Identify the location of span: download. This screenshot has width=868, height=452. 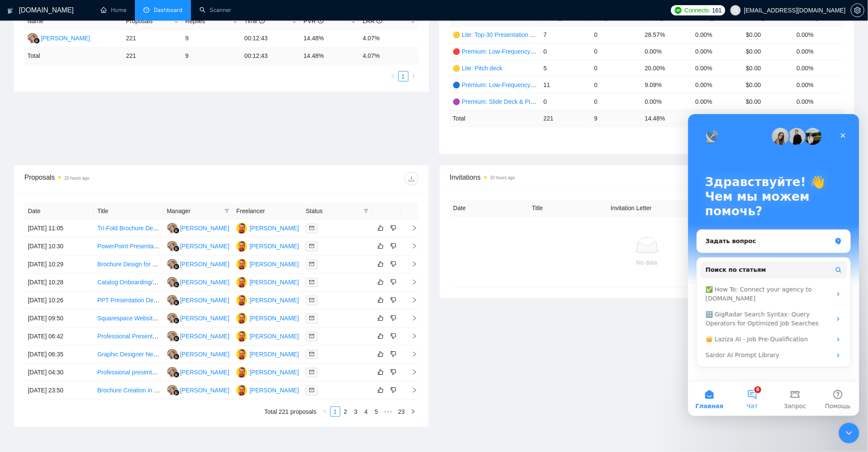
(411, 179).